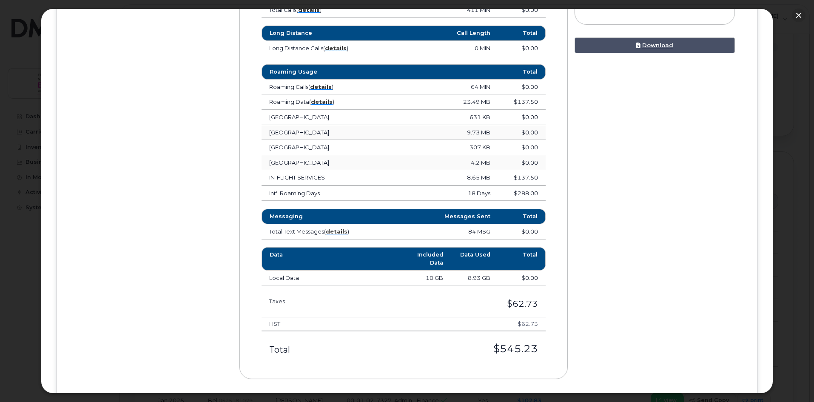  Describe the element at coordinates (464, 324) in the screenshot. I see `h4: $62.73` at that location.